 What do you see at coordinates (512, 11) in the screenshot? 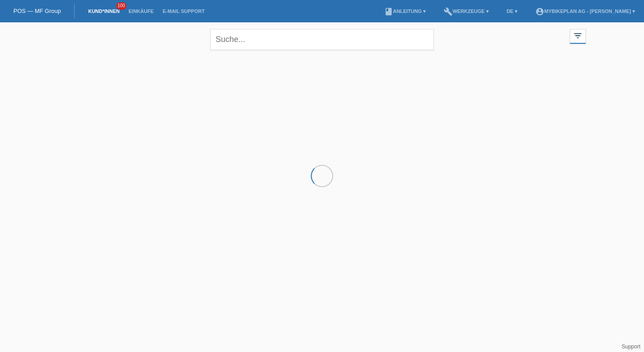
I see `a: DE ▾` at bounding box center [512, 11].